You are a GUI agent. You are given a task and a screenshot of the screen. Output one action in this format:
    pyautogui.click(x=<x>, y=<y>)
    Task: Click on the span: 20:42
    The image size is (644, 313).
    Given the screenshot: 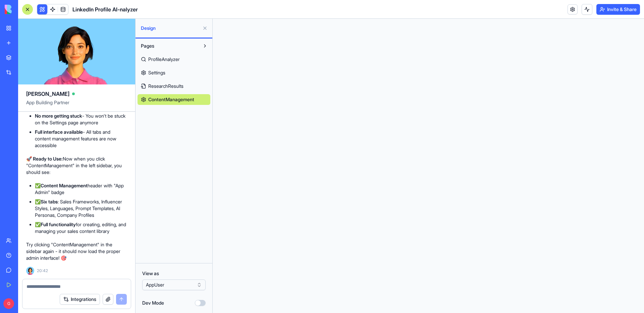 What is the action you would take?
    pyautogui.click(x=42, y=271)
    